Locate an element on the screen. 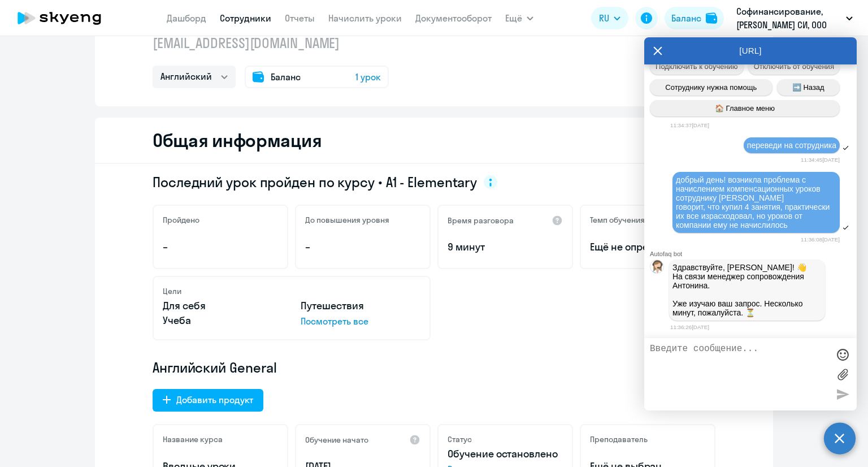  span: Отключить от обучения is located at coordinates (794, 66).